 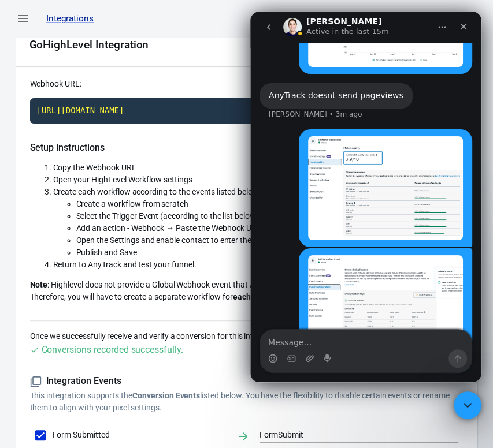 I want to click on div: AnyTrack doesnt send pageviews, so click(x=86, y=85).